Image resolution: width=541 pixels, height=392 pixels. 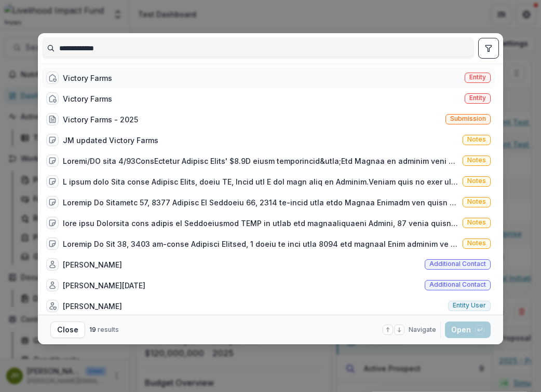 I want to click on span: 19, so click(x=92, y=329).